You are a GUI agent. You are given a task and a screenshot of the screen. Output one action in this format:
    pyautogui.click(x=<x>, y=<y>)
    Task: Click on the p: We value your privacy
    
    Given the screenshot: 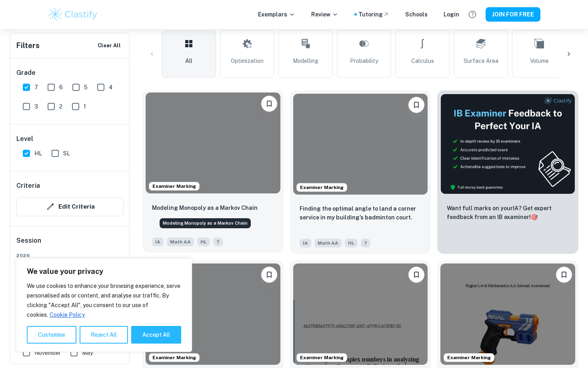 What is the action you would take?
    pyautogui.click(x=104, y=271)
    